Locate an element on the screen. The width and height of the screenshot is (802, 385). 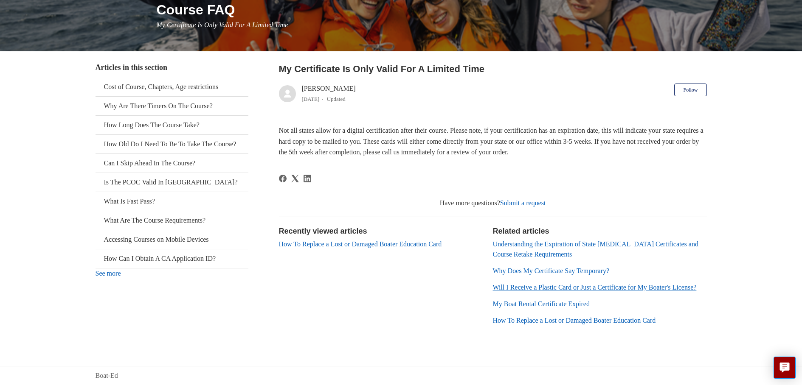
a: How Long Does The Course Take? is located at coordinates (172, 125).